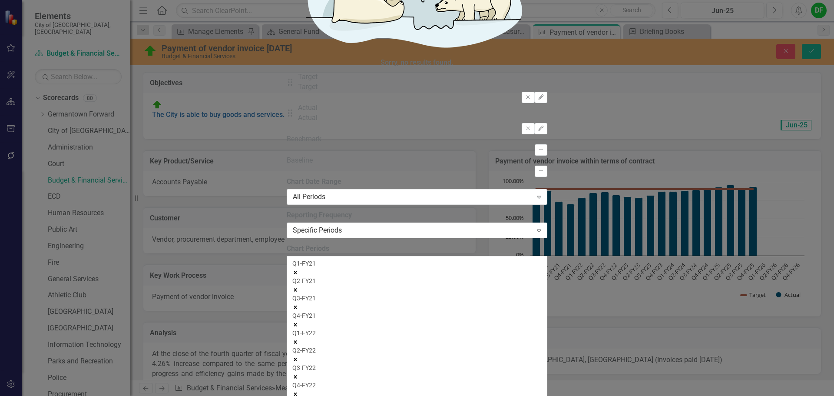 This screenshot has height=396, width=834. Describe the element at coordinates (417, 359) in the screenshot. I see `div: Remove Q2-FY22` at that location.